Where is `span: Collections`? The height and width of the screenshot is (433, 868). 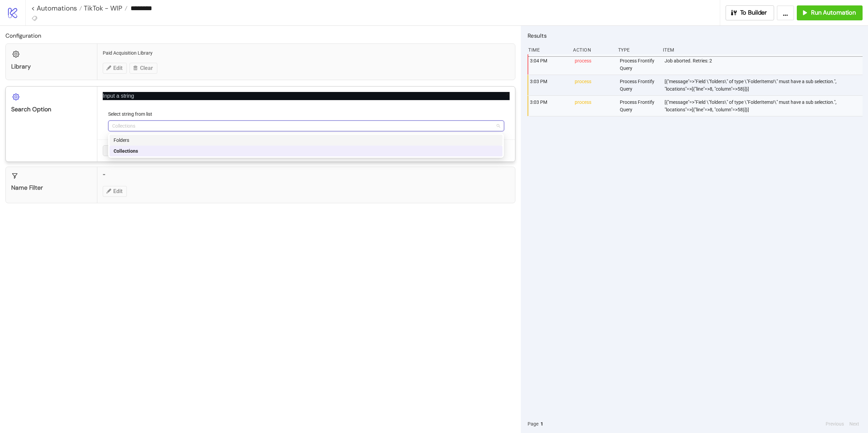 span: Collections is located at coordinates (306, 126).